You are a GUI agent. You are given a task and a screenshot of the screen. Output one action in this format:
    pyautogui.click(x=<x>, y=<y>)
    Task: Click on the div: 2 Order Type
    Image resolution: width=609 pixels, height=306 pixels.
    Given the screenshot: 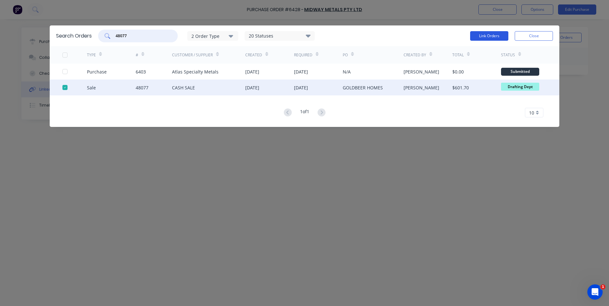 What is the action you would take?
    pyautogui.click(x=213, y=36)
    